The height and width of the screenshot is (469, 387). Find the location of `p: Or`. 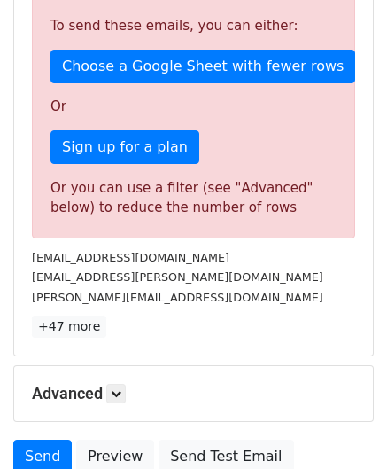

p: Or is located at coordinates (193, 106).